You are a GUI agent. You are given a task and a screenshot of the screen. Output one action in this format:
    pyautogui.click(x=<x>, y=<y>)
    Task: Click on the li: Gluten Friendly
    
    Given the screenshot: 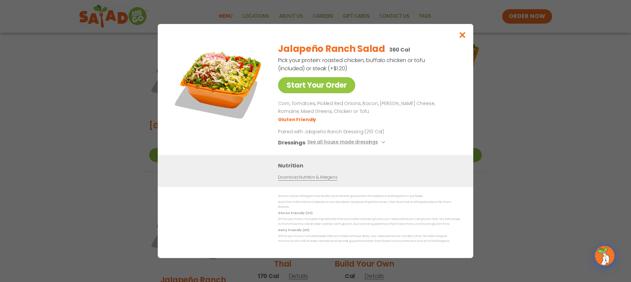 What is the action you would take?
    pyautogui.click(x=297, y=120)
    